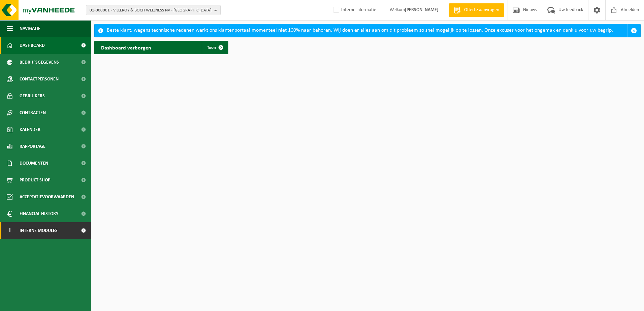 The width and height of the screenshot is (644, 311). Describe the element at coordinates (30, 29) in the screenshot. I see `span: Navigatie` at that location.